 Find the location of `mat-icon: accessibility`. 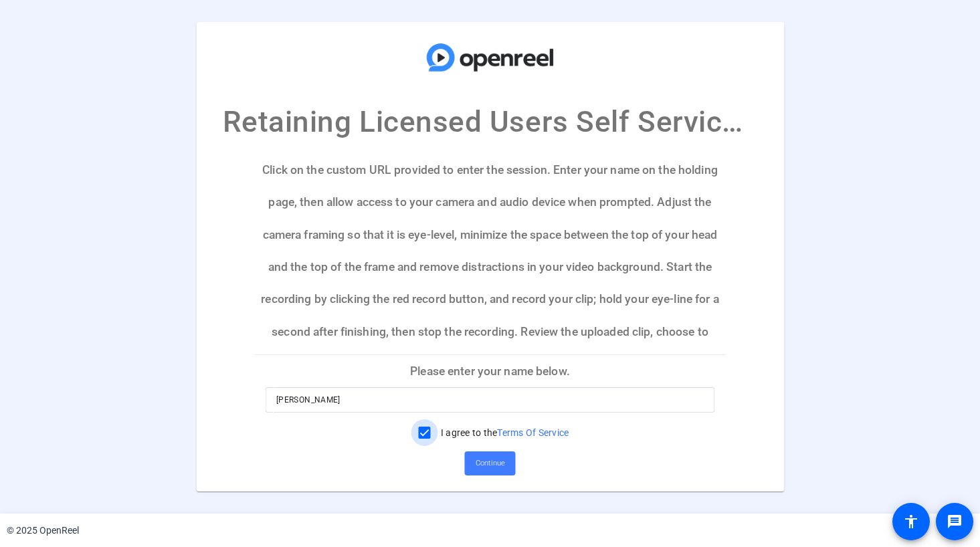

mat-icon: accessibility is located at coordinates (910, 522).